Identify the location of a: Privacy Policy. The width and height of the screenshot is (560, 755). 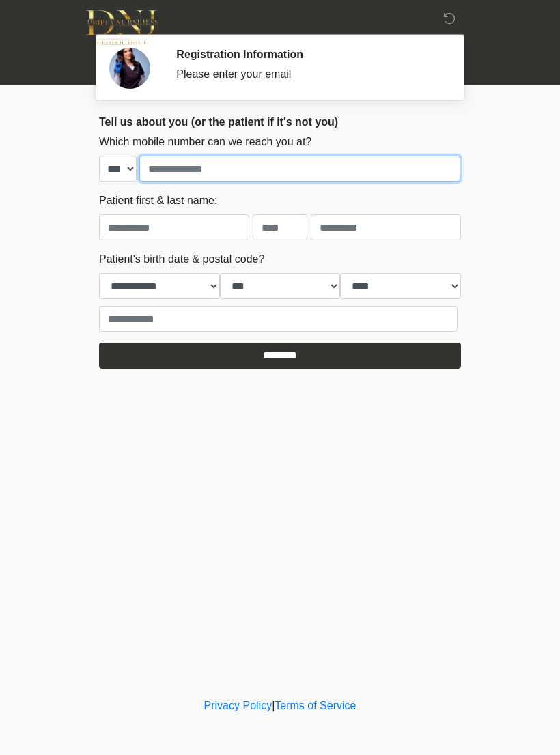
(239, 706).